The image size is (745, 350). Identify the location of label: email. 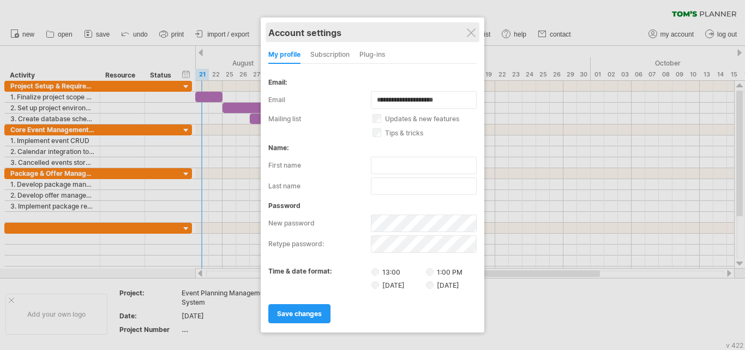
(320, 100).